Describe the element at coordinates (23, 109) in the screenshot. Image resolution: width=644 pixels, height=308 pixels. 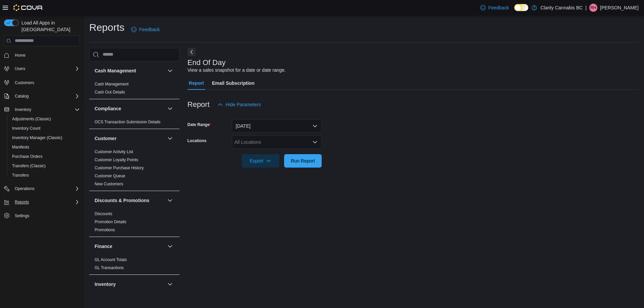
I see `span: Inventory` at that location.